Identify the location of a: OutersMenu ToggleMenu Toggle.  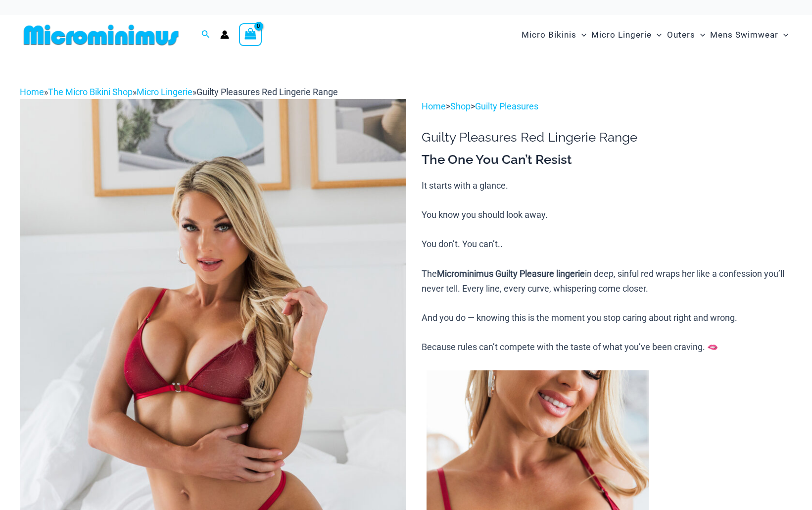
(686, 35).